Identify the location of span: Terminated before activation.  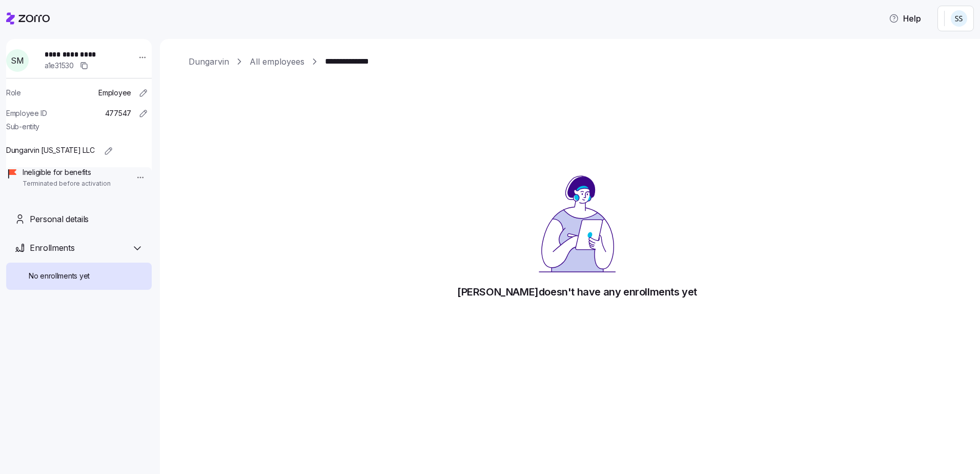
(67, 183).